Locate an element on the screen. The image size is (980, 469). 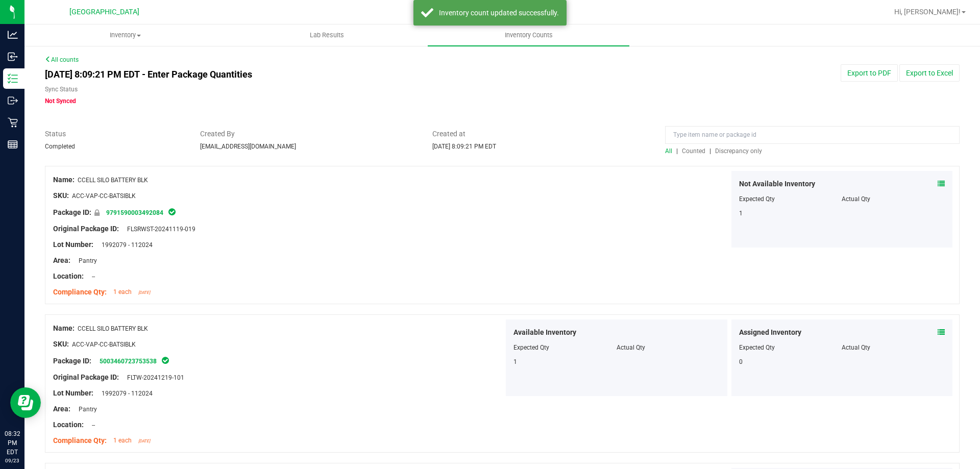
a: 5003460723753538 is located at coordinates (128, 361).